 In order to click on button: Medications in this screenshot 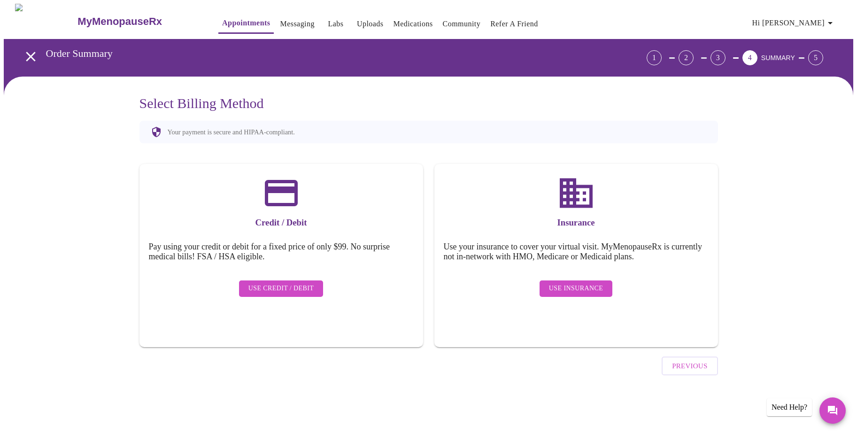, I will do `click(413, 24)`.